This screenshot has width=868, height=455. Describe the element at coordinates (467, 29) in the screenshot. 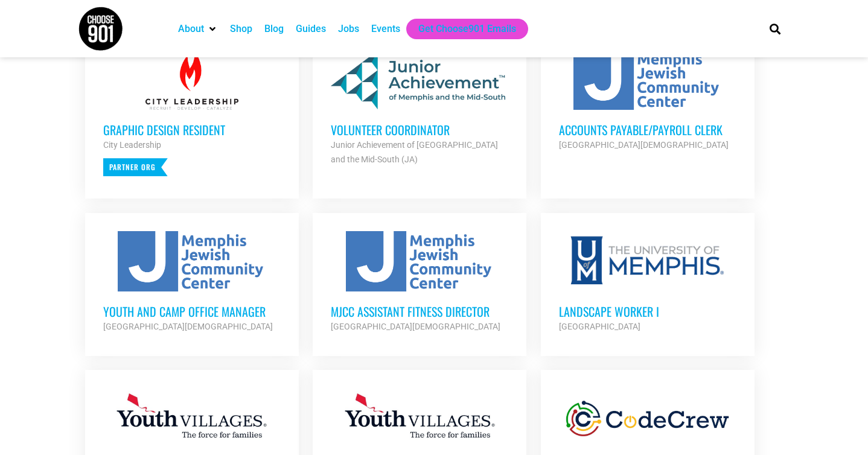

I see `div: Get Choose901 Emails` at that location.